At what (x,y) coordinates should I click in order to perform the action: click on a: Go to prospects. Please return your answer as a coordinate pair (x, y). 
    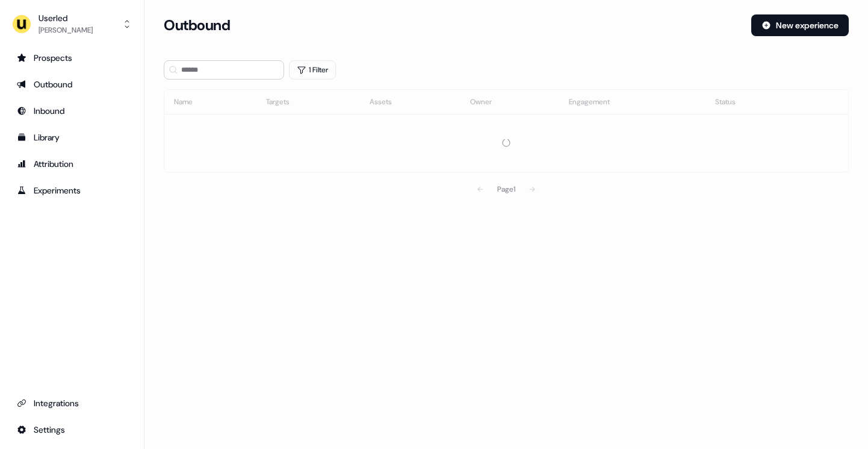
    Looking at the image, I should click on (72, 57).